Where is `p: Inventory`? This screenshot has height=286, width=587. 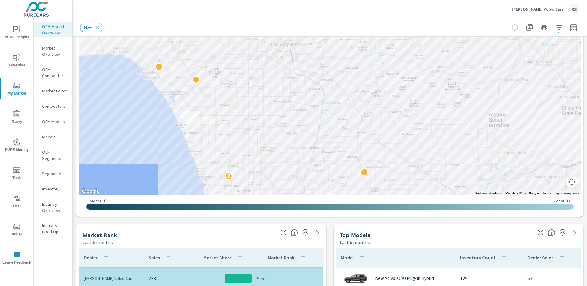
p: Inventory is located at coordinates (55, 189).